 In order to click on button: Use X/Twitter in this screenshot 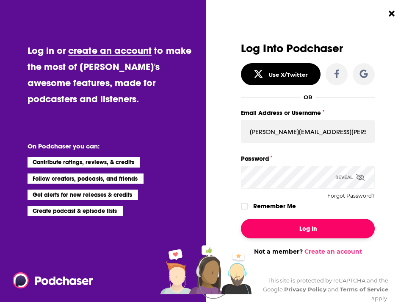, I will do `click(281, 74)`.